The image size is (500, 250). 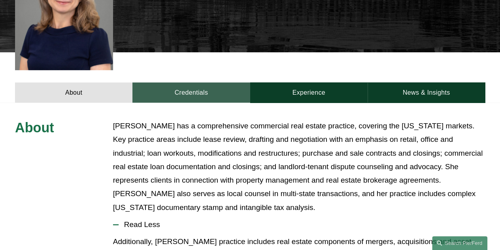 I want to click on a: Experience, so click(x=309, y=92).